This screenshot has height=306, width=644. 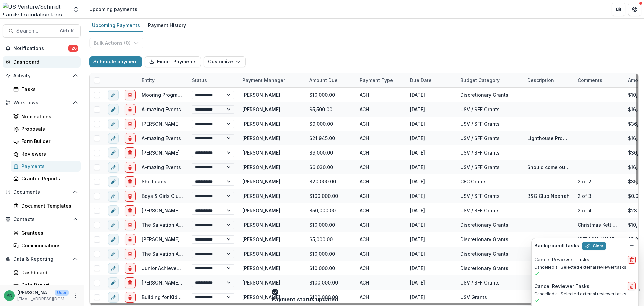 I want to click on p: User, so click(x=62, y=293).